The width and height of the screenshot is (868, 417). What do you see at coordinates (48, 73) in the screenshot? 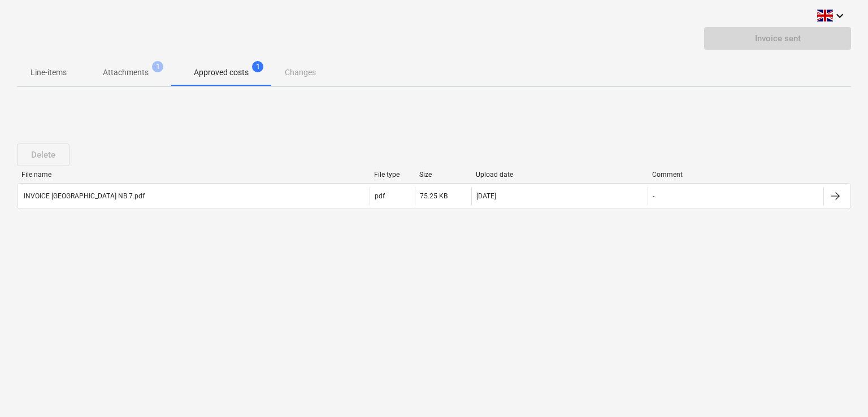
I see `p: Line-items` at bounding box center [48, 73].